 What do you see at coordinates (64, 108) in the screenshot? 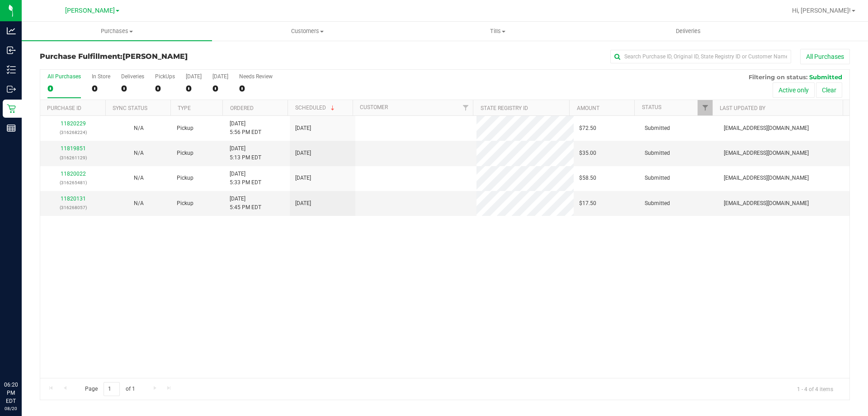
I see `a: Purchase ID` at bounding box center [64, 108].